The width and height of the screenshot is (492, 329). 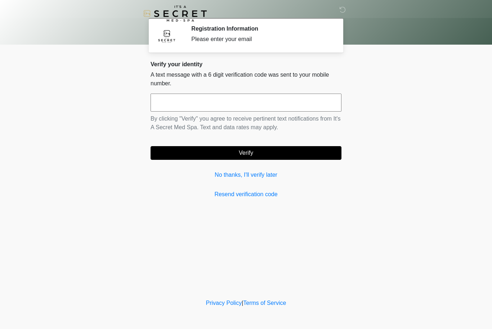 I want to click on a: Terms of Service, so click(x=264, y=303).